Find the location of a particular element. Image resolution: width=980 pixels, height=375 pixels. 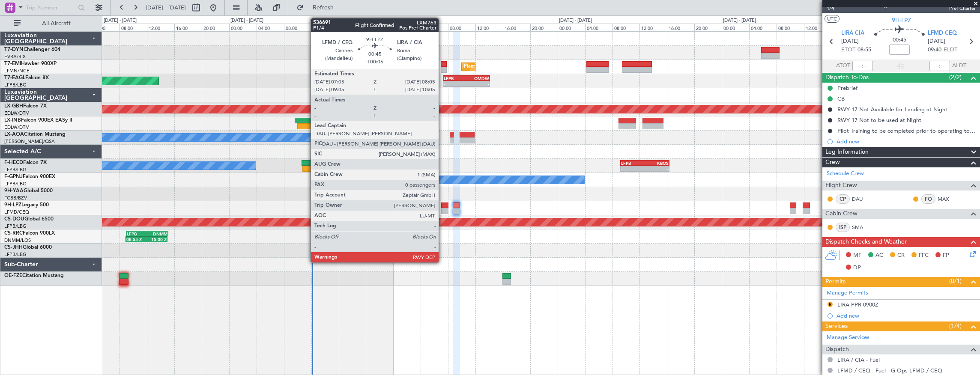

a: 9H-YAAGlobal 5000 is located at coordinates (28, 191).